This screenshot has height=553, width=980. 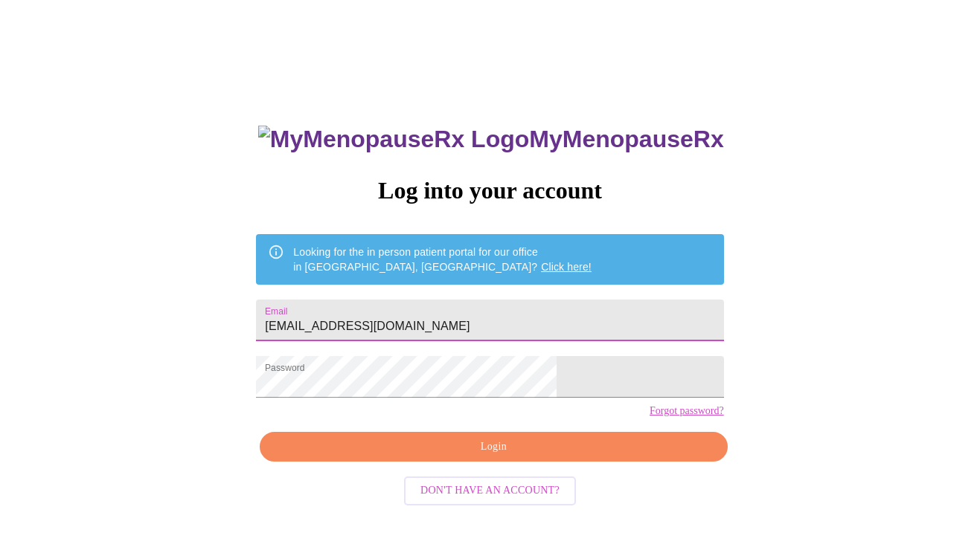 What do you see at coordinates (489, 489) in the screenshot?
I see `a: Don't have an account?` at bounding box center [489, 489].